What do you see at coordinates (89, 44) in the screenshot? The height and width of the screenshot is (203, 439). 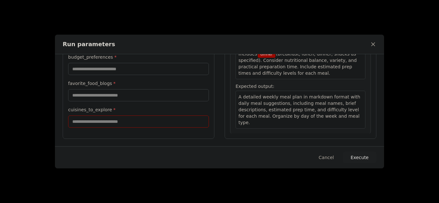 I see `h2: Run parameters` at bounding box center [89, 44].